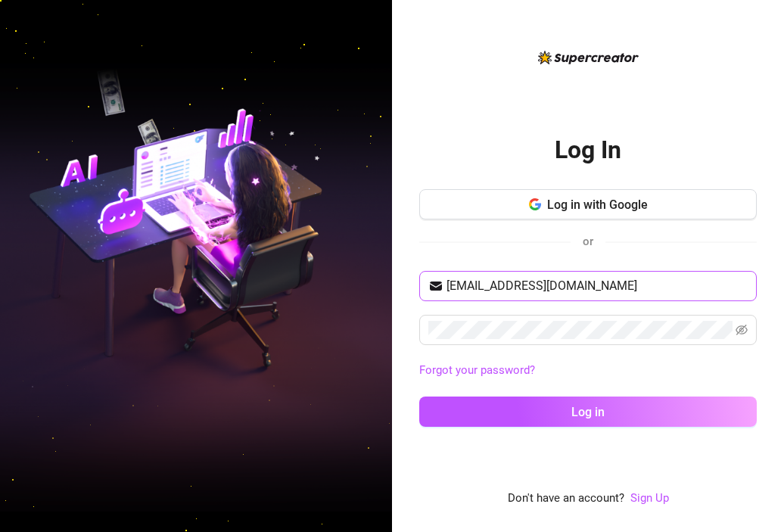 The width and height of the screenshot is (784, 532). What do you see at coordinates (588, 57) in the screenshot?
I see `img: logo-BBDzfeDw.svg` at bounding box center [588, 57].